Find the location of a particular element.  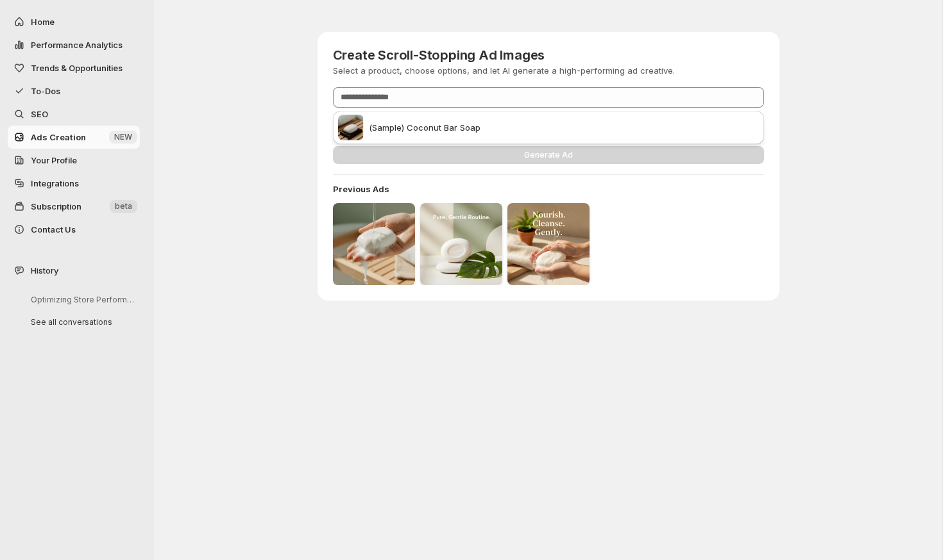

button: See all conversations is located at coordinates (81, 322).